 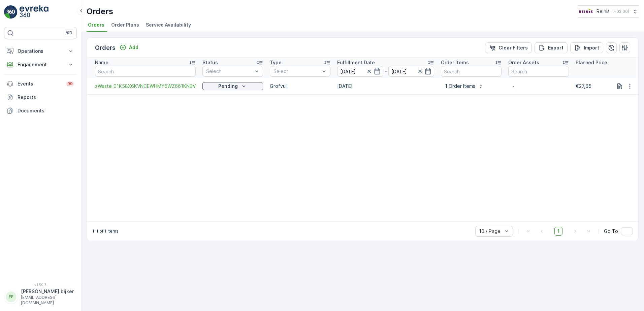 I want to click on p: Status, so click(x=211, y=62).